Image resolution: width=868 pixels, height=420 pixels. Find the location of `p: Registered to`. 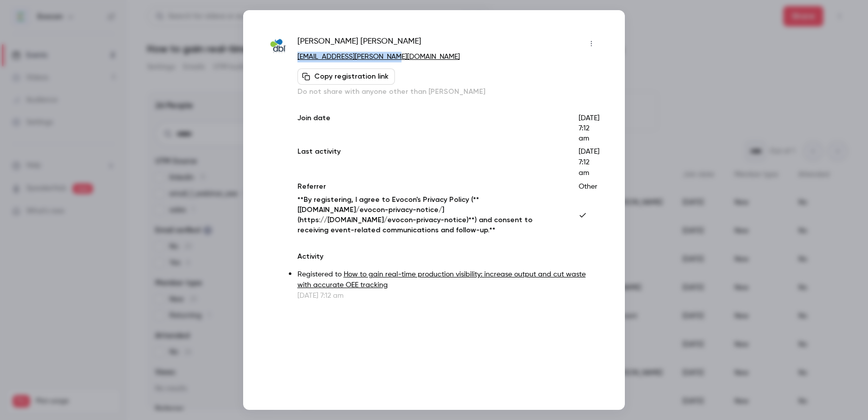

p: Registered to is located at coordinates (449, 280).